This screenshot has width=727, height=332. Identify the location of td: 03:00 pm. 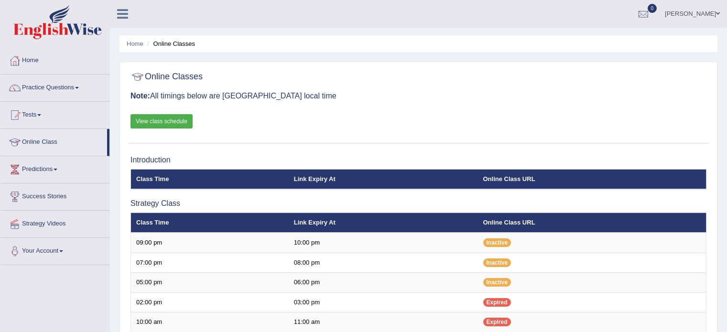
(383, 302).